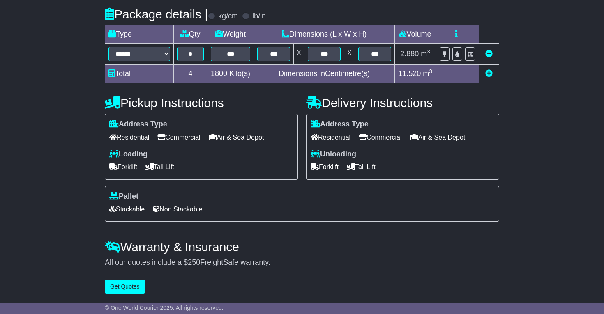  I want to click on h4: Warranty & Insurance, so click(302, 247).